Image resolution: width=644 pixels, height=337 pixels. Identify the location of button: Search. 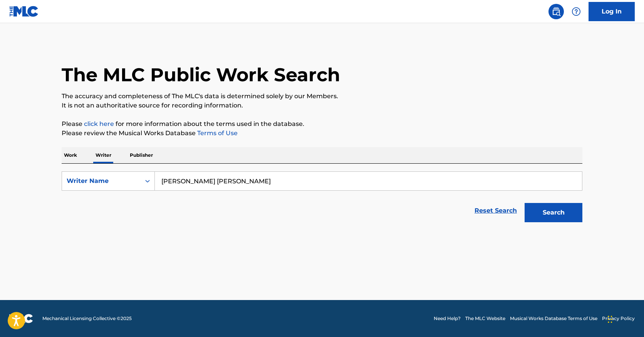
(554, 213).